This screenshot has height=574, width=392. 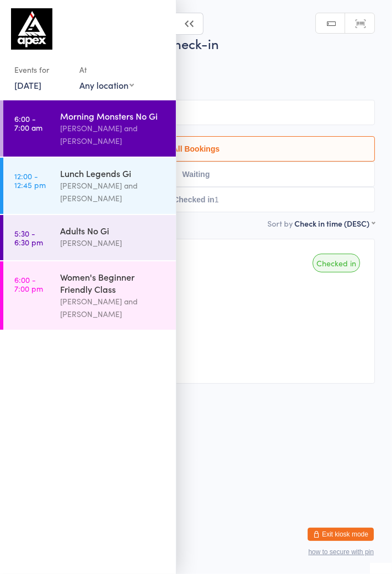 What do you see at coordinates (196, 149) in the screenshot?
I see `button: All Bookings` at bounding box center [196, 149].